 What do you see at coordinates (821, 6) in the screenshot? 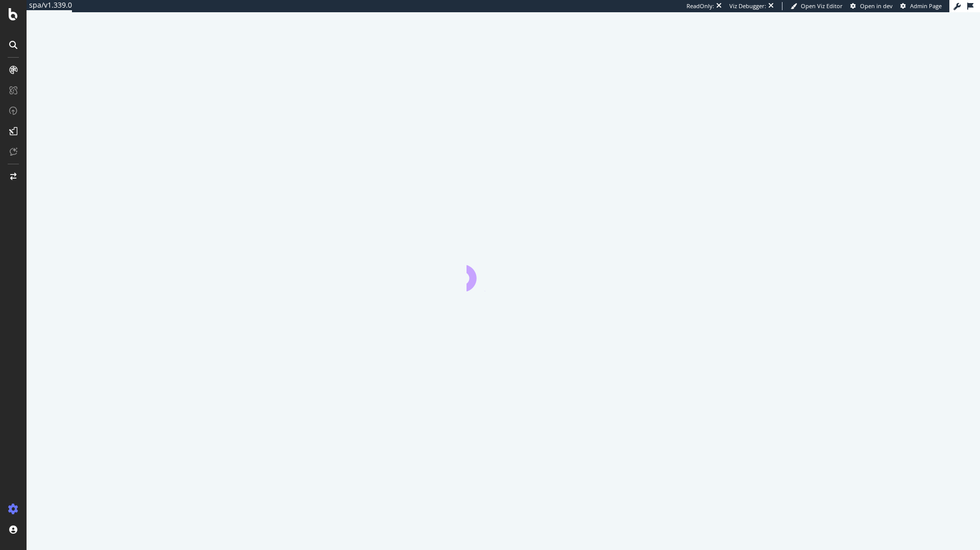
I see `span: Open Viz Editor` at bounding box center [821, 6].